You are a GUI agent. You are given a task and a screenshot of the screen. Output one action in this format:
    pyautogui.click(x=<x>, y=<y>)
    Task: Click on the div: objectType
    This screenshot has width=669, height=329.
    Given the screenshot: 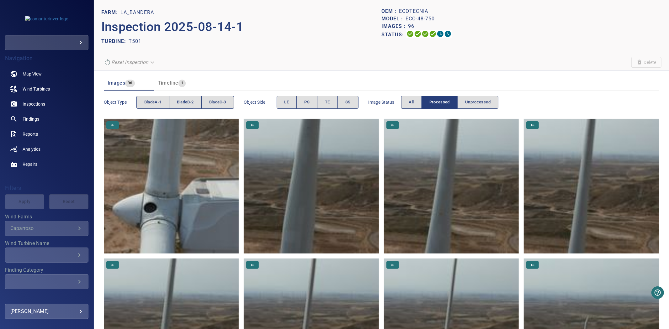 What is the action you would take?
    pyautogui.click(x=185, y=102)
    